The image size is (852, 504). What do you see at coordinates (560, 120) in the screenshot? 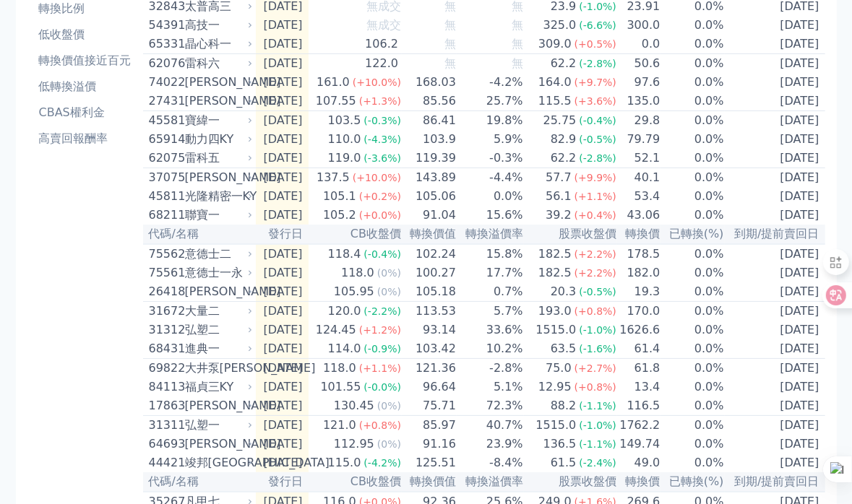
I see `div: 25.75` at bounding box center [560, 120].